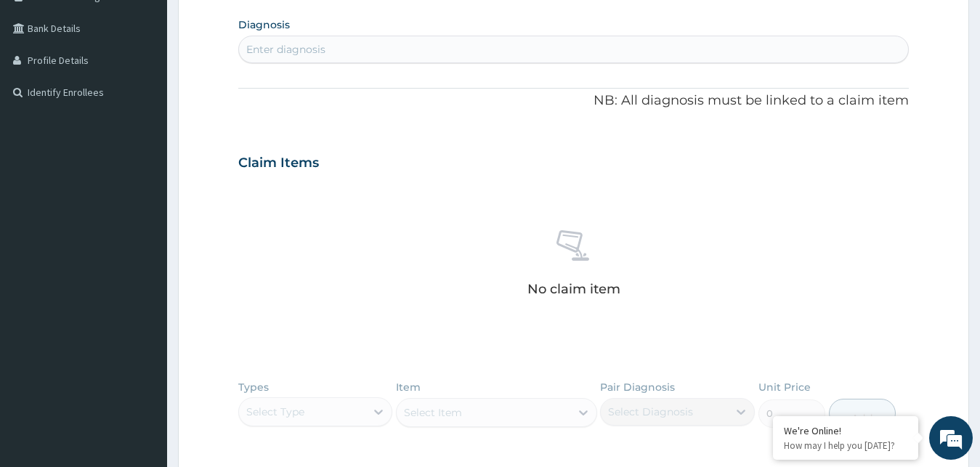 The height and width of the screenshot is (467, 980). Describe the element at coordinates (286, 49) in the screenshot. I see `div: Enter diagnosis` at that location.